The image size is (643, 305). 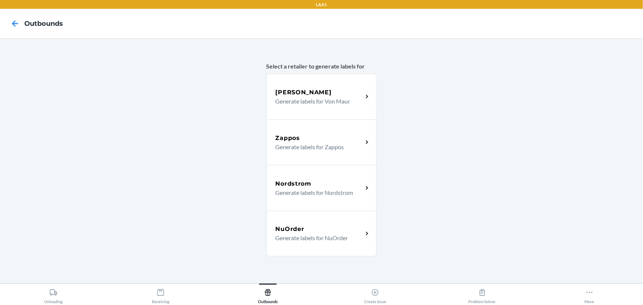 I want to click on p: Generate labels for Von Maur, so click(x=316, y=101).